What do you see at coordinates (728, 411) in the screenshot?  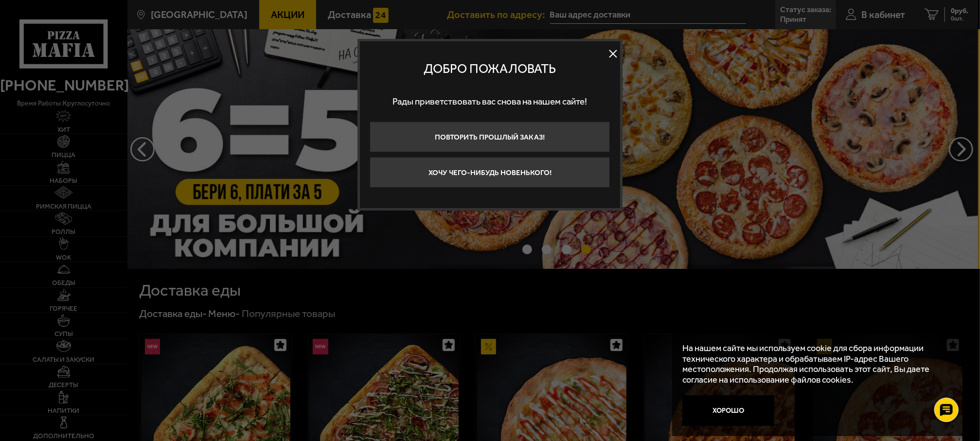 I see `button: Хорошо` at bounding box center [728, 411].